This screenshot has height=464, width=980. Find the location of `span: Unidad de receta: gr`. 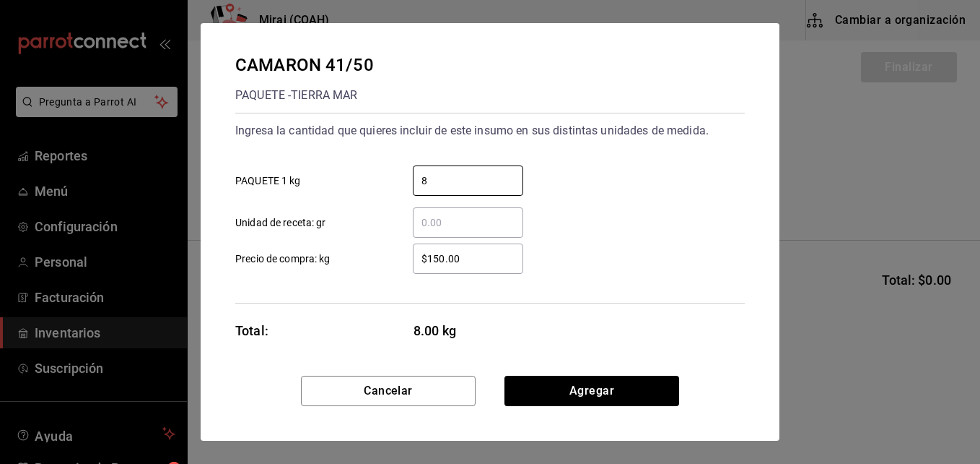

span: Unidad de receta: gr is located at coordinates (281, 222).